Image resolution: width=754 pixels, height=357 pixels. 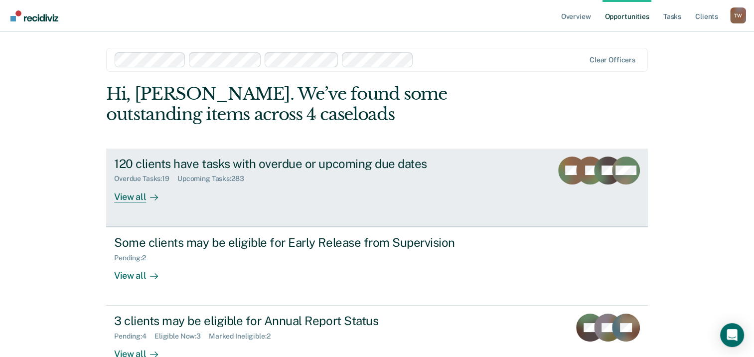 I want to click on img: Recidiviz, so click(x=34, y=16).